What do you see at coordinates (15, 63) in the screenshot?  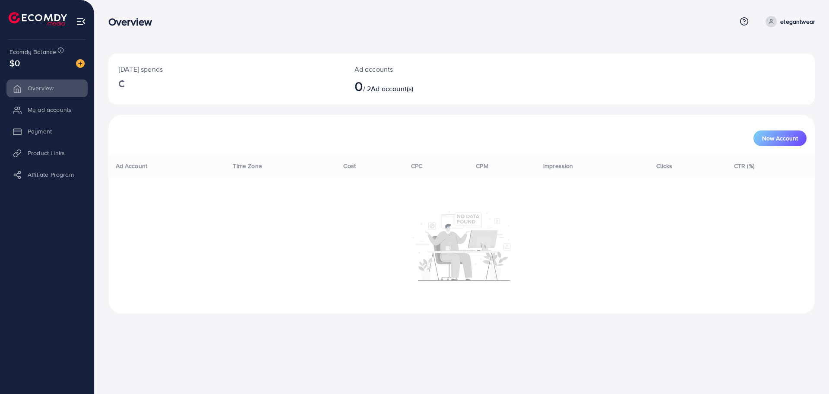 I see `span: $0` at bounding box center [15, 63].